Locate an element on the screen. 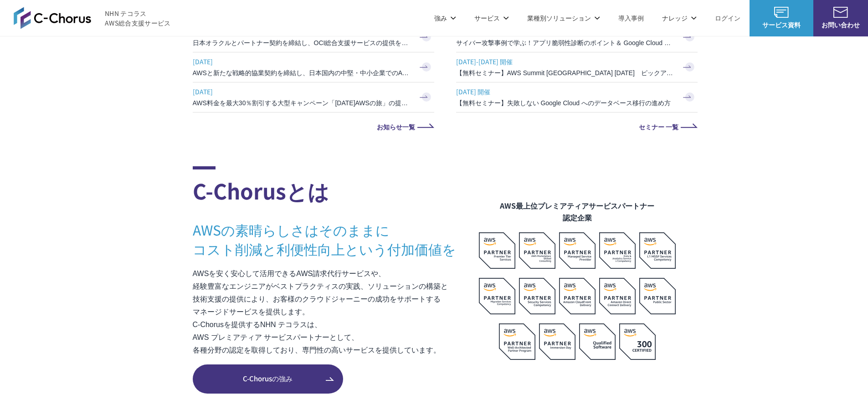 Image resolution: width=868 pixels, height=415 pixels. p: AWSを安く安心して活用できるAWS請求代行サービスや、 経験豊富なエンジニアがベストプラクティスの実践、ソリューションの構築と 技術支援の提供により、お客様のクラウドジャーニーの成功をサポート... is located at coordinates (336, 312).